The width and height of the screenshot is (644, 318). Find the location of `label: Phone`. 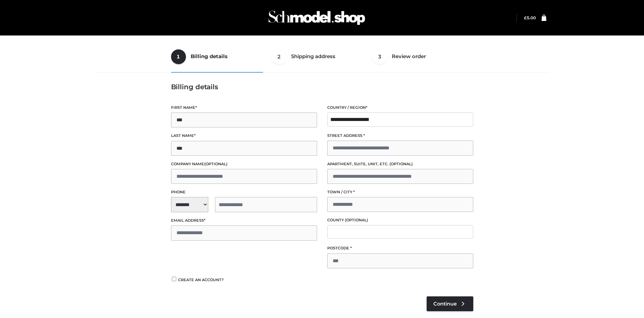

label: Phone is located at coordinates (244, 192).